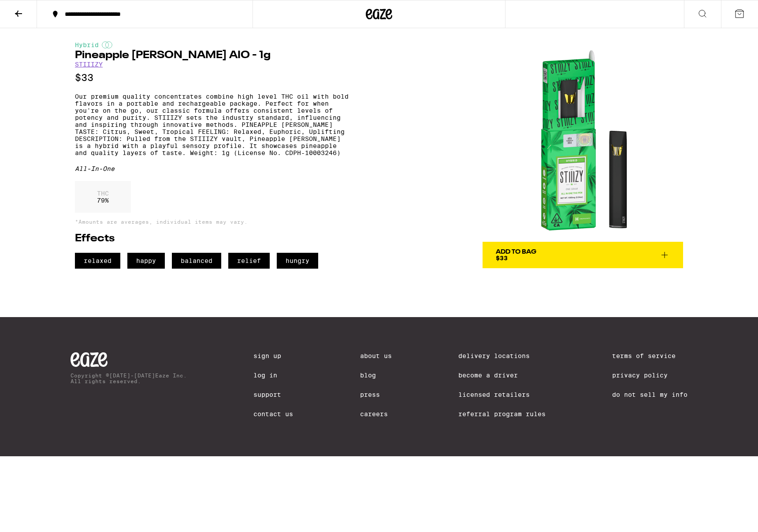 The image size is (758, 532). What do you see at coordinates (98, 261) in the screenshot?
I see `span: relaxed` at bounding box center [98, 261].